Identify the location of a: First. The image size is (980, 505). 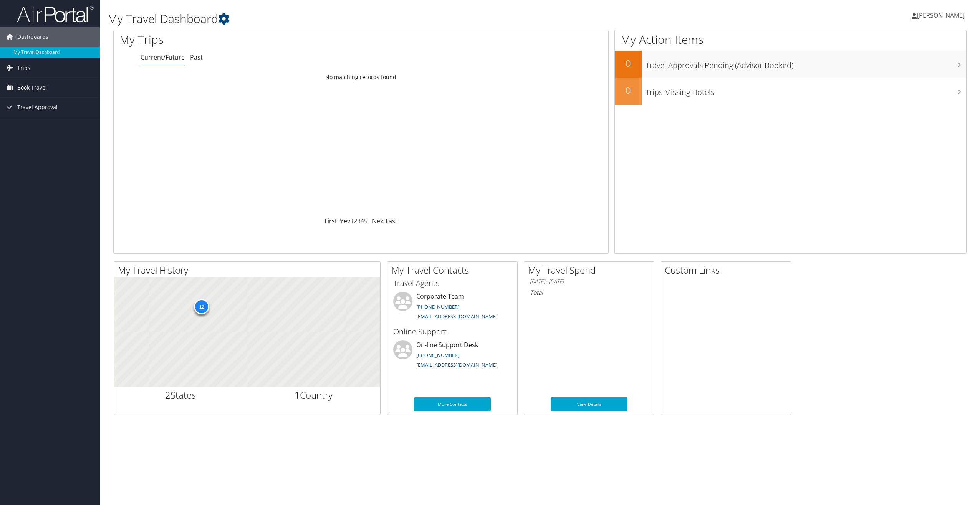
(330, 221).